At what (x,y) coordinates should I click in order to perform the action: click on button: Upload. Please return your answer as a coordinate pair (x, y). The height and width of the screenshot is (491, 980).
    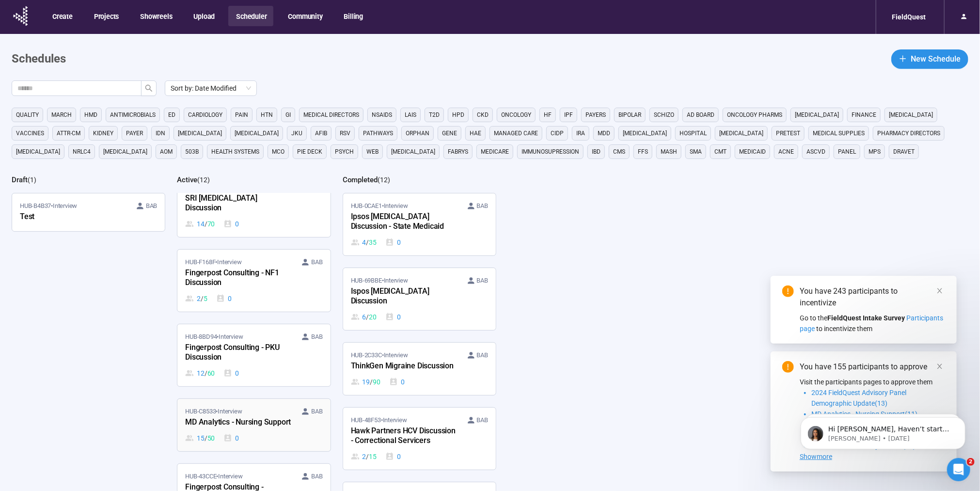
    Looking at the image, I should click on (204, 16).